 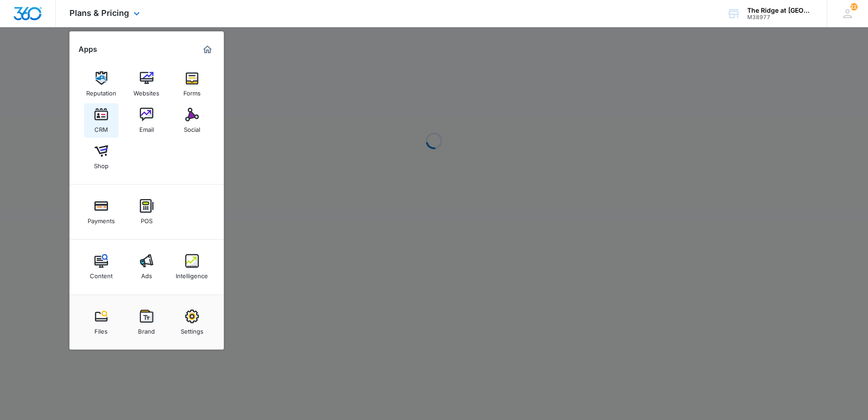 What do you see at coordinates (146, 120) in the screenshot?
I see `a: Email` at bounding box center [146, 120].